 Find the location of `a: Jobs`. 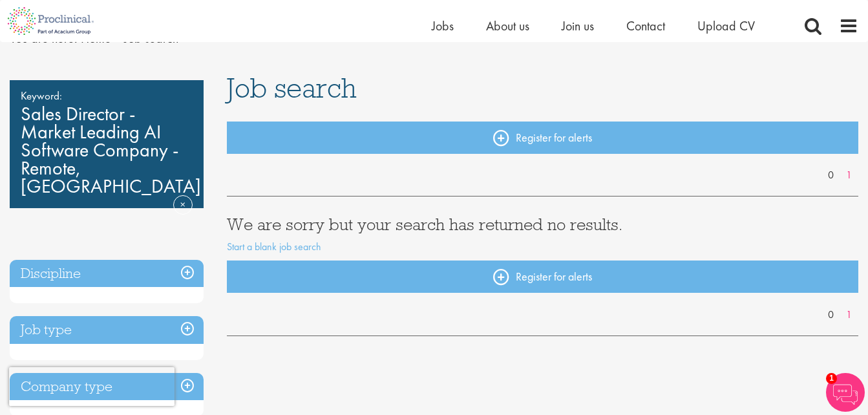

a: Jobs is located at coordinates (443, 26).